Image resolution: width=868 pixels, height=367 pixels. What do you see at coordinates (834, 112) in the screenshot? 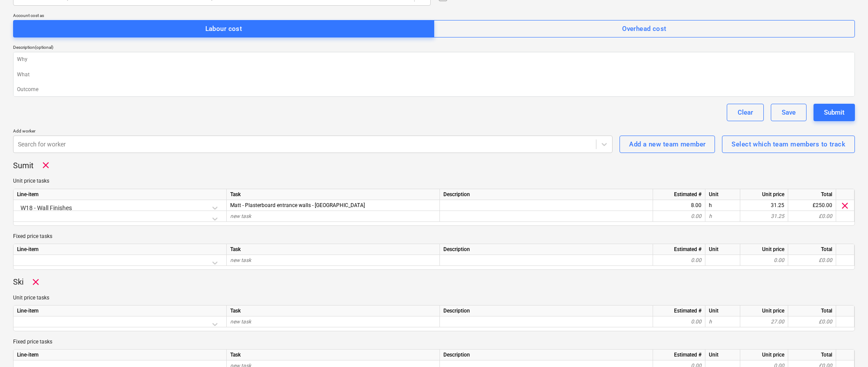
I see `div: Submit` at bounding box center [834, 112].